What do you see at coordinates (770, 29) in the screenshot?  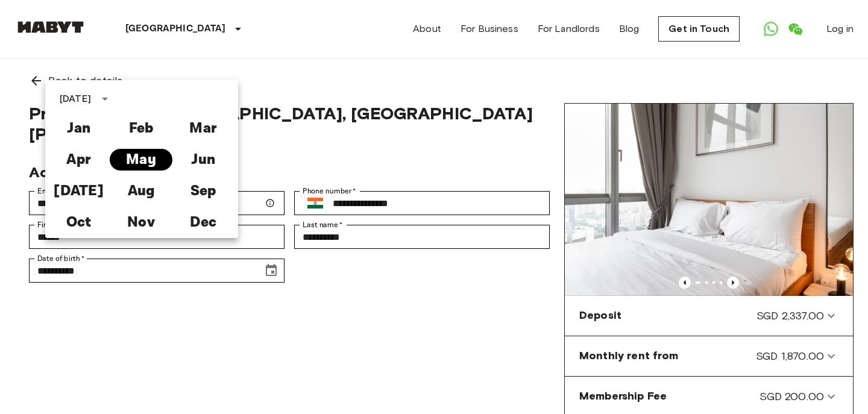 I see `a: Open WhatsApp` at bounding box center [770, 29].